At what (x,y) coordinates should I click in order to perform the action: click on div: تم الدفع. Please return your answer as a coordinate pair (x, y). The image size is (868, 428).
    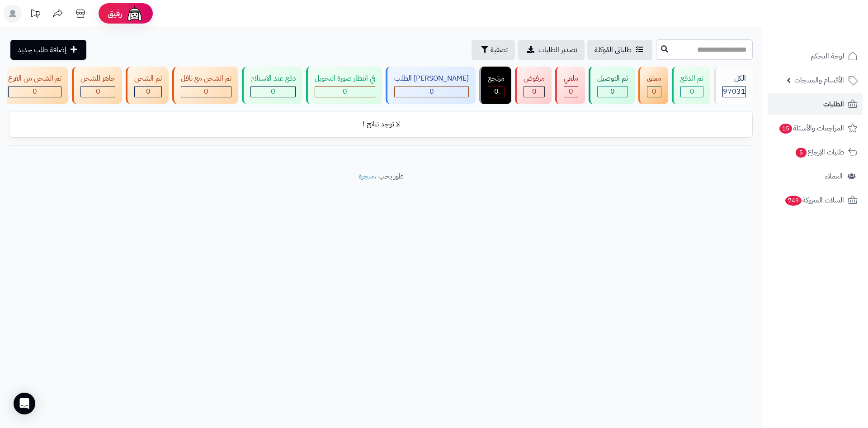
    Looking at the image, I should click on (692, 78).